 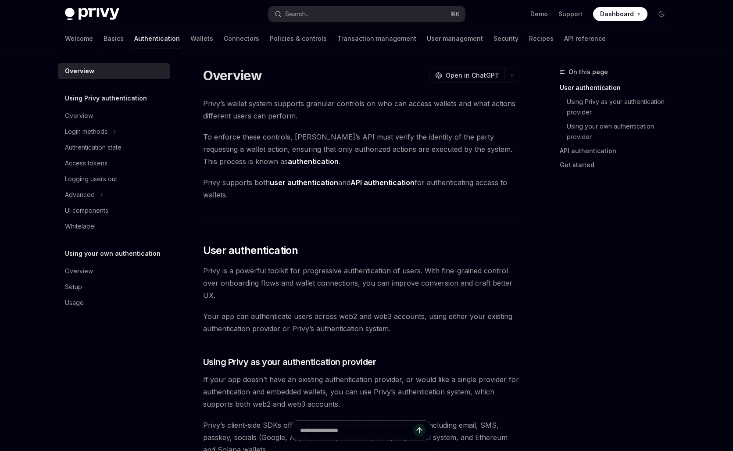 I want to click on a: Wallets, so click(x=202, y=39).